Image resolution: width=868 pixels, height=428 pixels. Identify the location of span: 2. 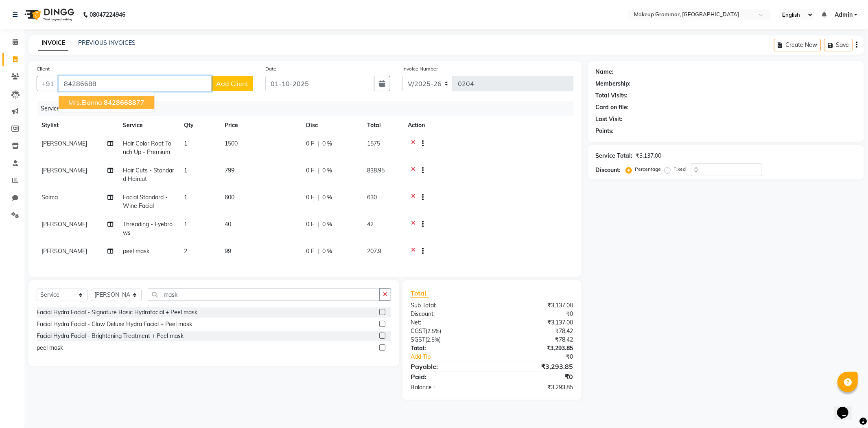
(186, 251).